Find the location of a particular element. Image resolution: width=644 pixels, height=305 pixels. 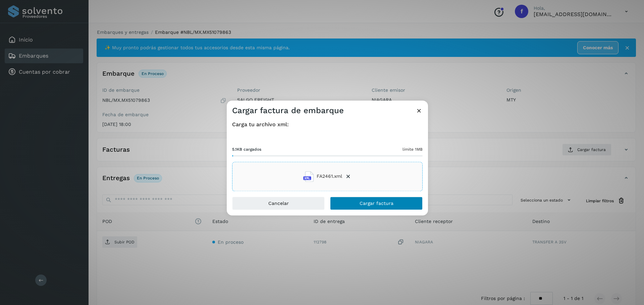

span: 5.1KB cargados is located at coordinates (246, 149).